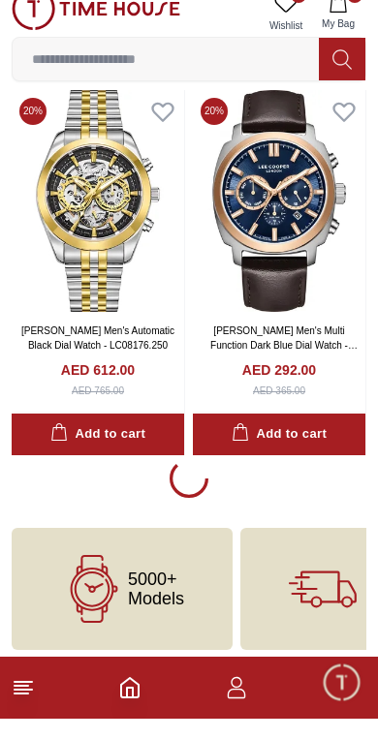 Image resolution: width=378 pixels, height=739 pixels. What do you see at coordinates (130, 708) in the screenshot?
I see `a: Home` at bounding box center [130, 708].